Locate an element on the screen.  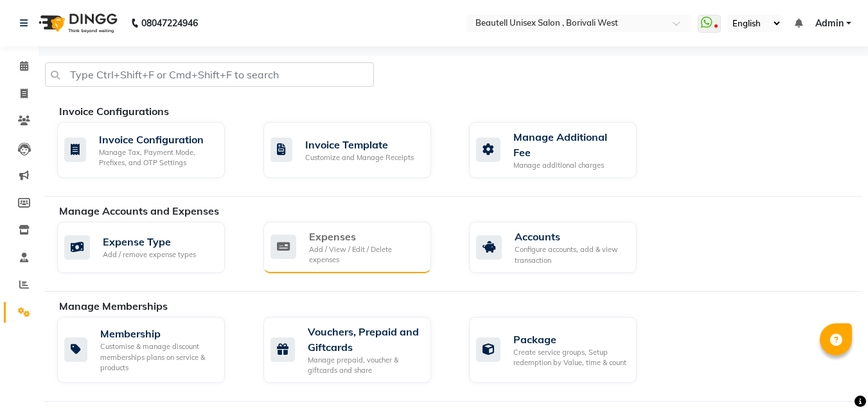
img: logo is located at coordinates (77, 23).